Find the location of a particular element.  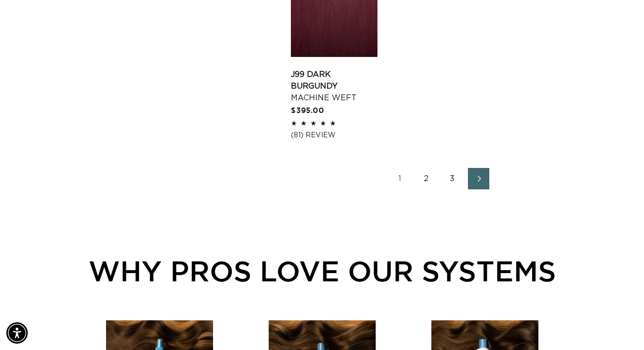

div: WHY PROS LOVE OUR SYSTEMS is located at coordinates (322, 270).